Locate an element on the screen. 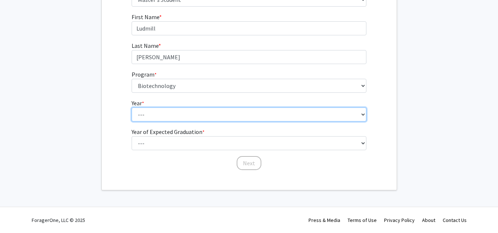 This screenshot has width=498, height=233. span: Last Name is located at coordinates (145, 46).